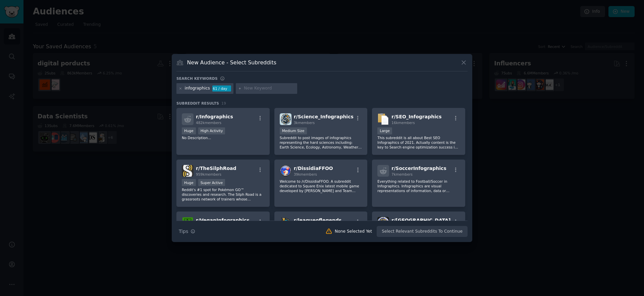  I want to click on span: 16k members, so click(403, 123).